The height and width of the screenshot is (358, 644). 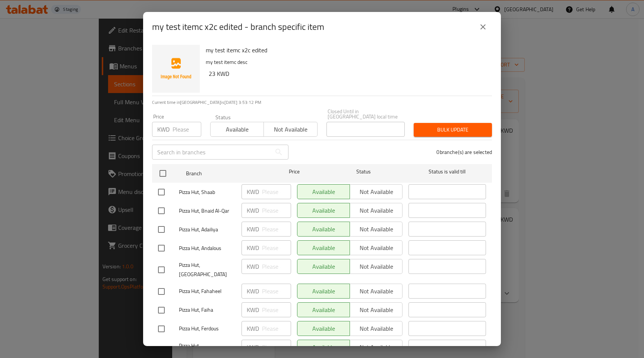 I want to click on span: Pizza Hut, Fahaheel, so click(x=207, y=291).